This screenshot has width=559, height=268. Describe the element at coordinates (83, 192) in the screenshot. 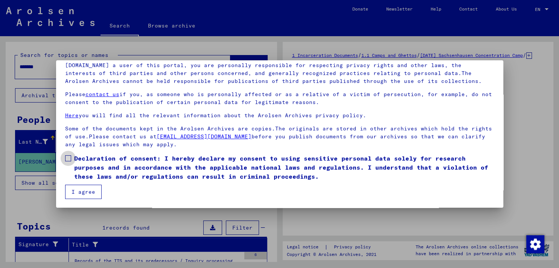

I see `button: I agree` at that location.